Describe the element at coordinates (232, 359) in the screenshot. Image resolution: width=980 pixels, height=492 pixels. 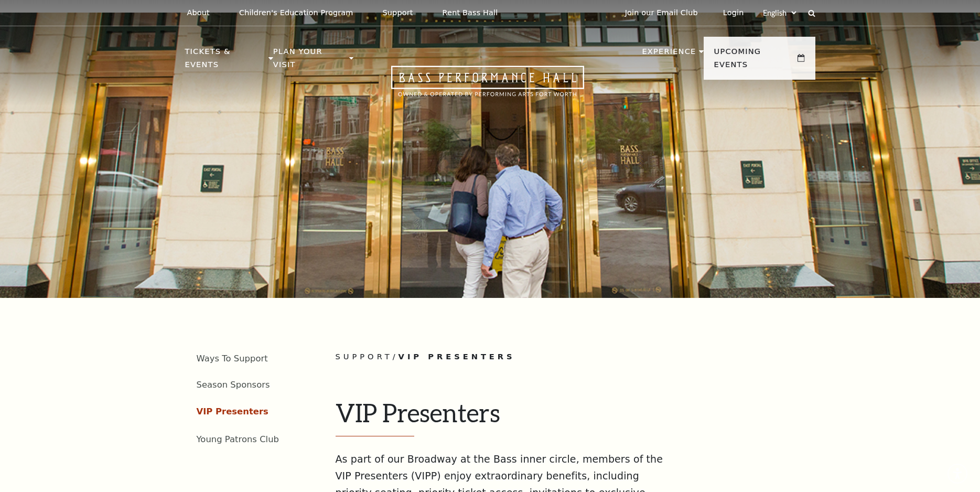
I see `a: Ways To Support` at that location.